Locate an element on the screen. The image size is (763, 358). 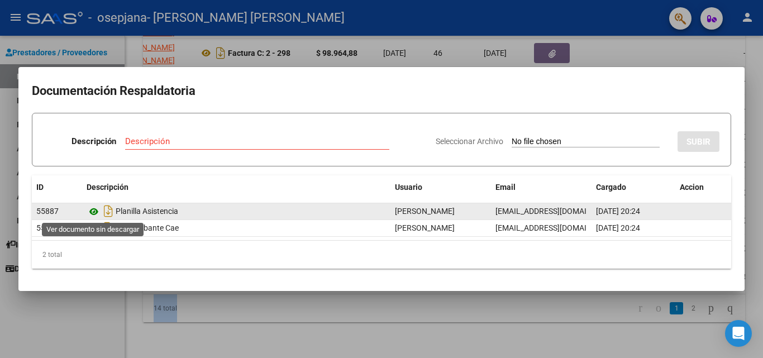
span: 55886 is located at coordinates (47, 228).